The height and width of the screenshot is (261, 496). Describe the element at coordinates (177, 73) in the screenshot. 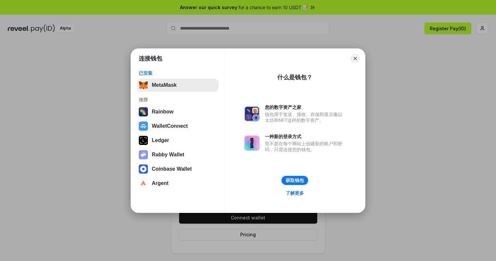

I see `div: 已安装` at that location.